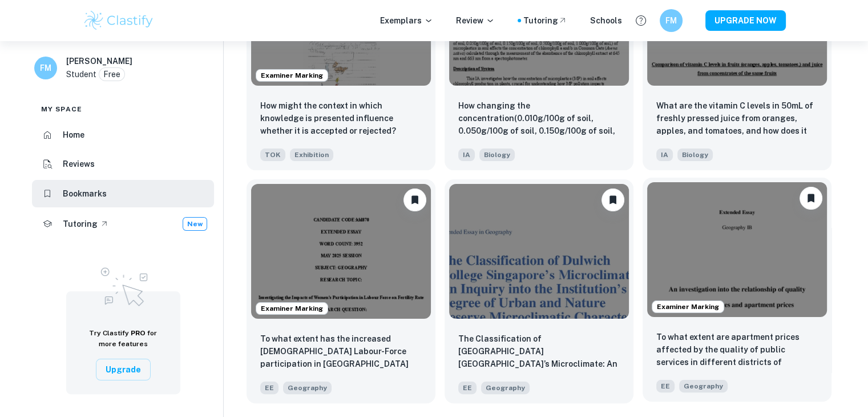  Describe the element at coordinates (79, 164) in the screenshot. I see `h6: Reviews` at that location.